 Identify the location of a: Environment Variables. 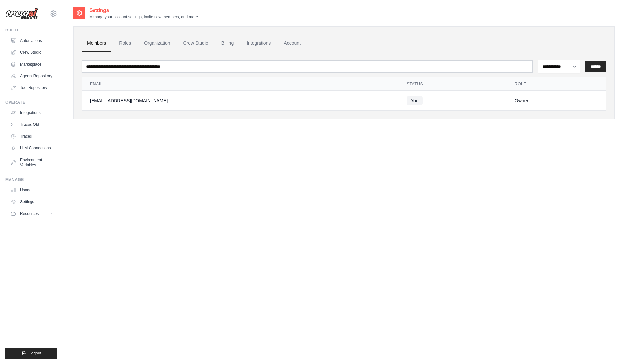
(32, 163).